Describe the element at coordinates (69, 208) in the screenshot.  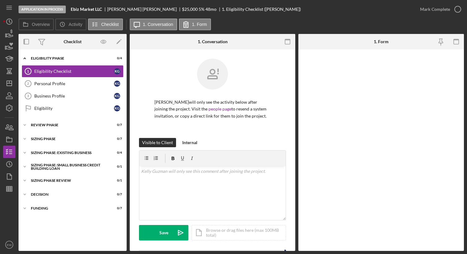
I see `div: Funding` at that location.